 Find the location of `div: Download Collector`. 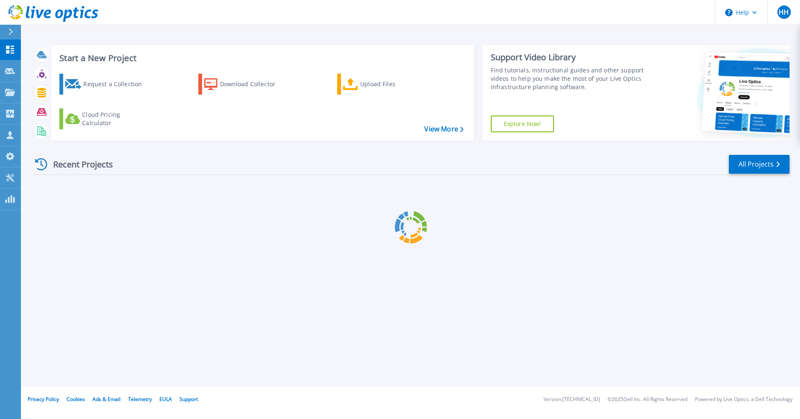

div: Download Collector is located at coordinates (254, 84).